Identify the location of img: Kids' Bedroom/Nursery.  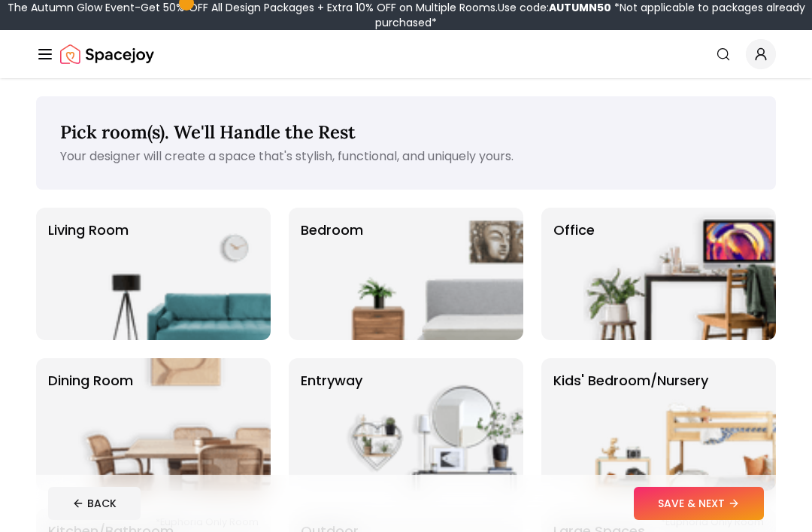
(680, 424).